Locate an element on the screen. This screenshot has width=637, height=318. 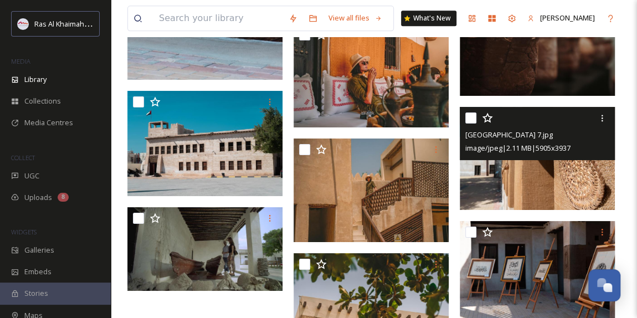
img: National Museum of Ras Al Khaimah 01.jpg is located at coordinates (206, 144).